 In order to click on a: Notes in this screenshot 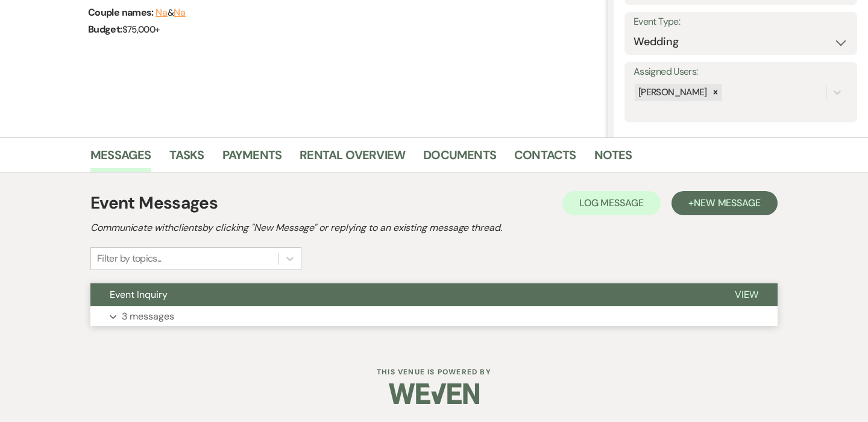, I will do `click(612, 158)`.